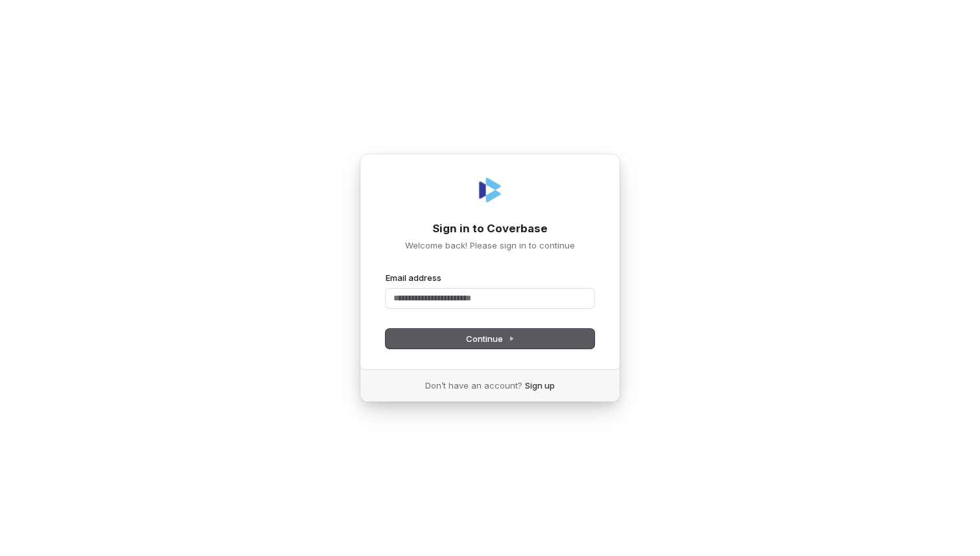 The width and height of the screenshot is (980, 556). I want to click on a: Sign up, so click(539, 385).